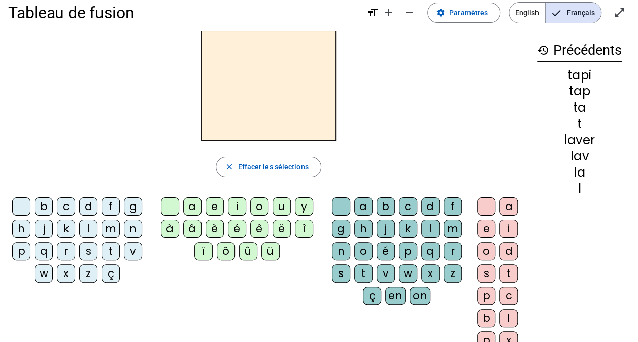 This screenshot has width=638, height=342. What do you see at coordinates (259, 229) in the screenshot?
I see `div: ê` at bounding box center [259, 229].